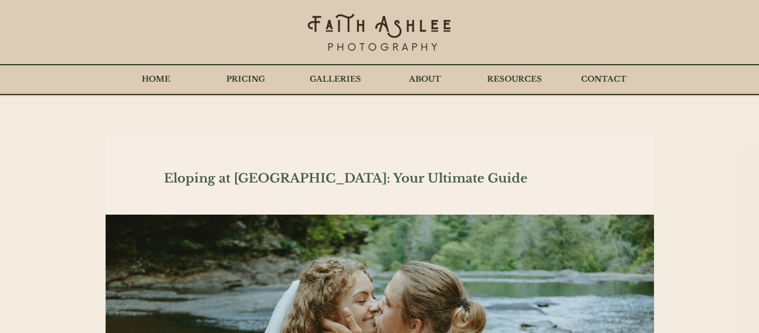 Image resolution: width=759 pixels, height=333 pixels. Describe the element at coordinates (245, 79) in the screenshot. I see `p: PRICING` at that location.